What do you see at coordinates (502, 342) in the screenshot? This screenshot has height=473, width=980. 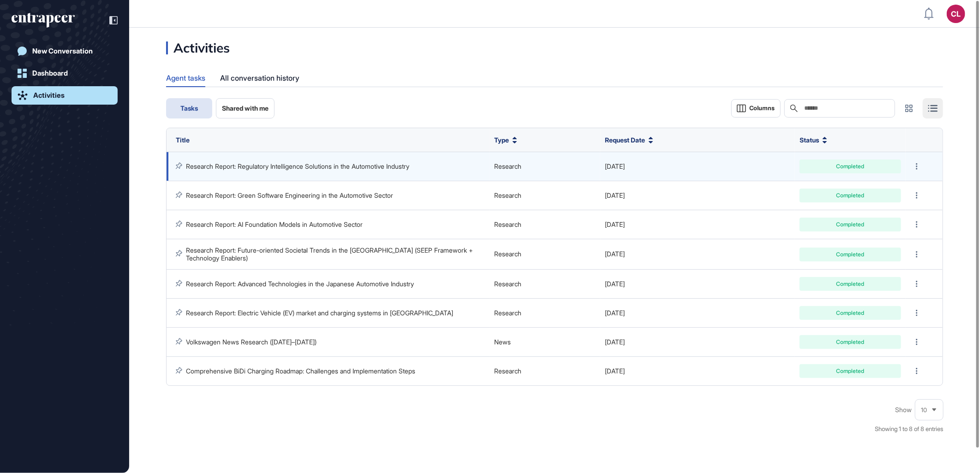 I see `span: News` at bounding box center [502, 342].